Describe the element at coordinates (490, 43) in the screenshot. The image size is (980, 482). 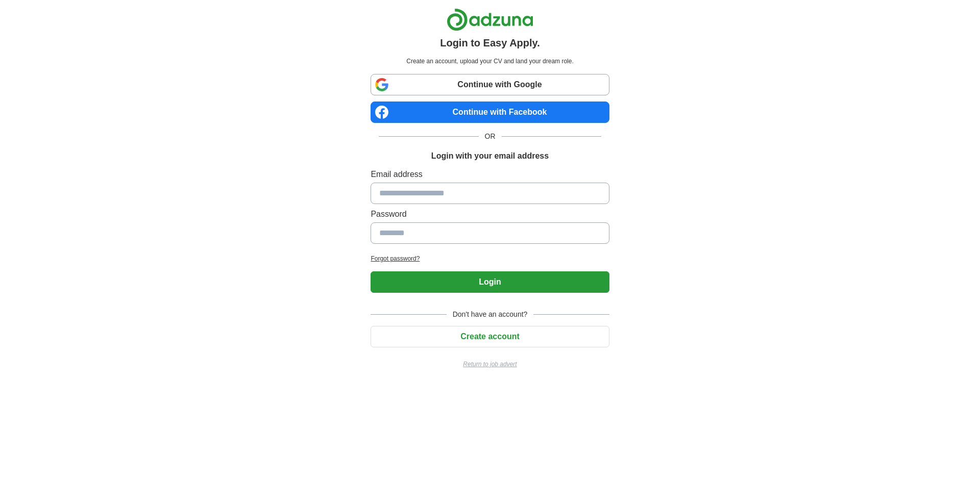
I see `h1: Login to Easy Apply.` at that location.